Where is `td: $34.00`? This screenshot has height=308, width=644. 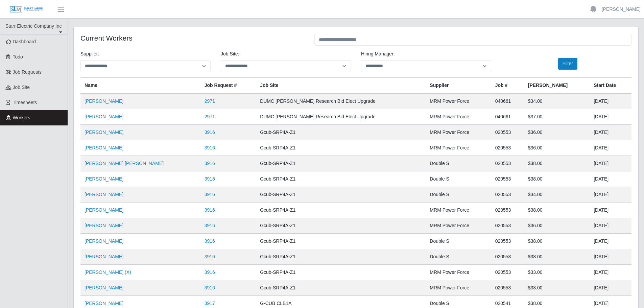
td: $34.00 is located at coordinates (557, 101).